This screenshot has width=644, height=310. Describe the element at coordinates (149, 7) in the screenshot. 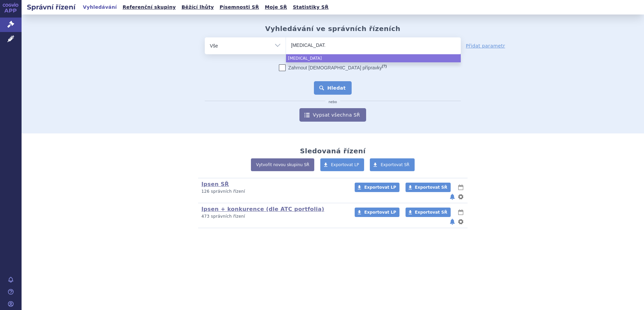

I see `a: Referenční skupiny` at that location.